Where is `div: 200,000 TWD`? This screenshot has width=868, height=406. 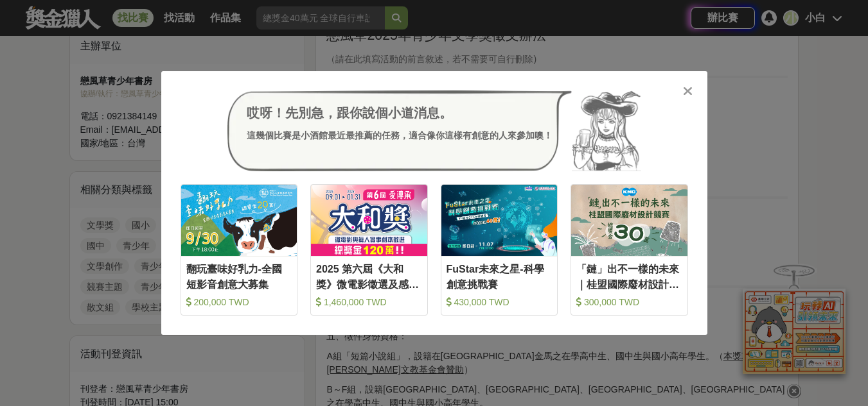
div: 200,000 TWD is located at coordinates (239, 302).